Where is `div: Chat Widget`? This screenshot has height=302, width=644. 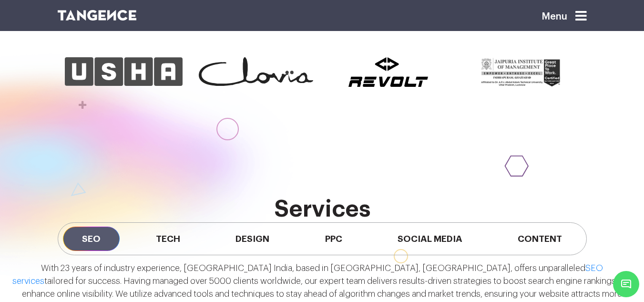
div: Chat Widget is located at coordinates (626, 284).